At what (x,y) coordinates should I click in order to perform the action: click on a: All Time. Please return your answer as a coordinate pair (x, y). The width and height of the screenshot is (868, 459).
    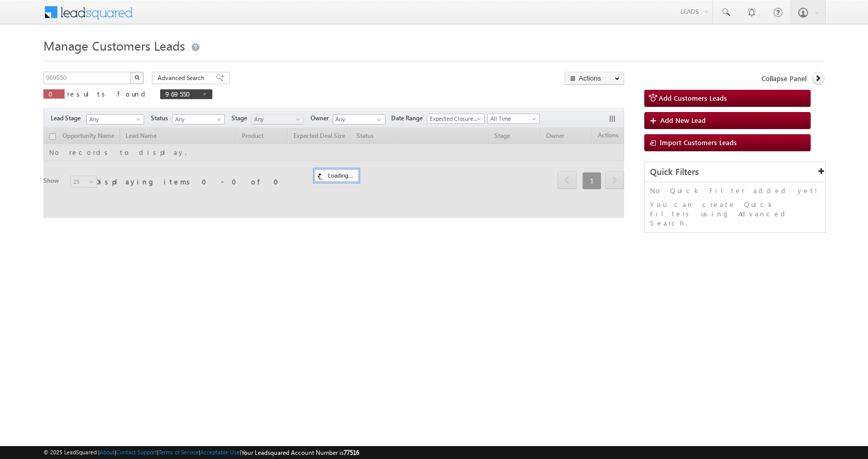
    Looking at the image, I should click on (513, 119).